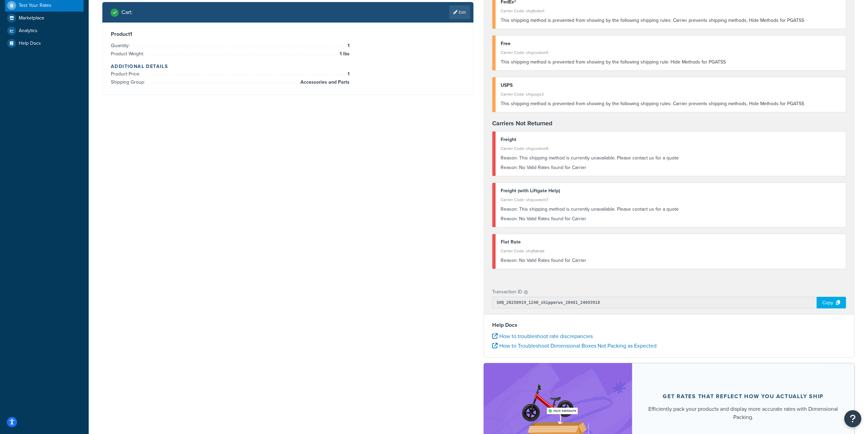 The width and height of the screenshot is (868, 434). I want to click on p: Transaction ID, so click(507, 292).